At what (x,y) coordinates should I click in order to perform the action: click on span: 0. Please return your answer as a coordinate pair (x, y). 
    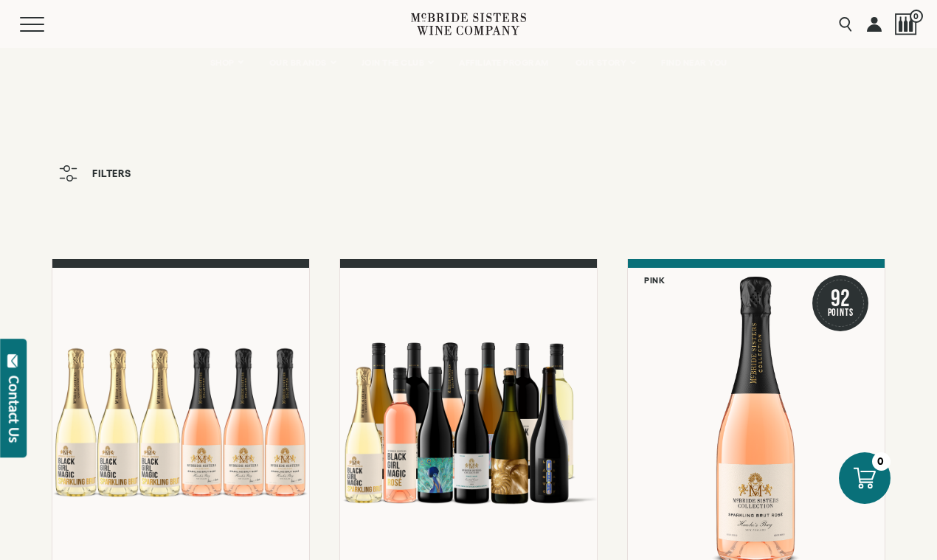
    Looking at the image, I should click on (916, 16).